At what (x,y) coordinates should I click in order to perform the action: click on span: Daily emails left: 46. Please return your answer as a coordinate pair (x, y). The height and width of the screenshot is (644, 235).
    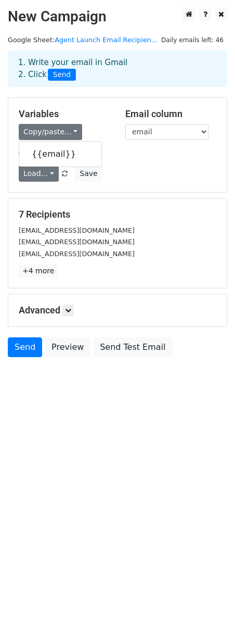
    Looking at the image, I should click on (193, 40).